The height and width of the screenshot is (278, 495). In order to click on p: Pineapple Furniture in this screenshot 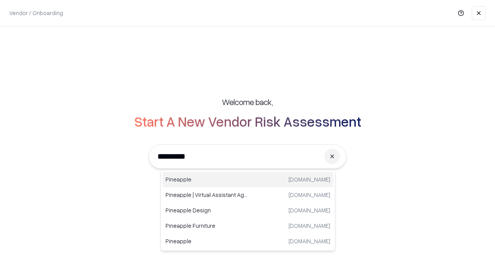, I will do `click(206, 226)`.